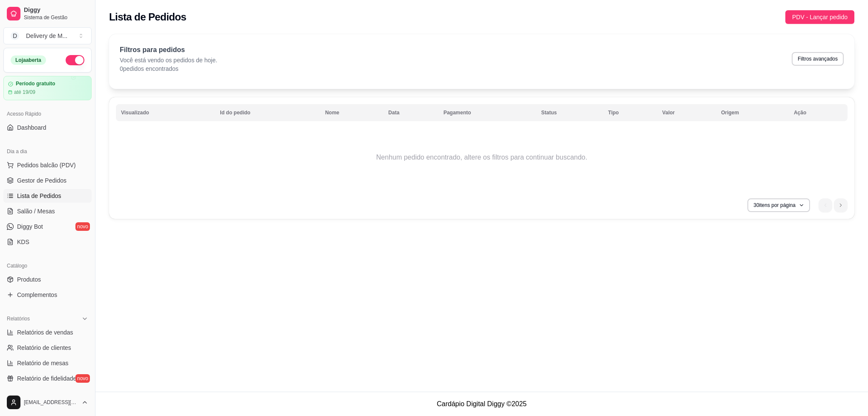  What do you see at coordinates (47, 114) in the screenshot?
I see `div: Acesso Rápido` at bounding box center [47, 114].